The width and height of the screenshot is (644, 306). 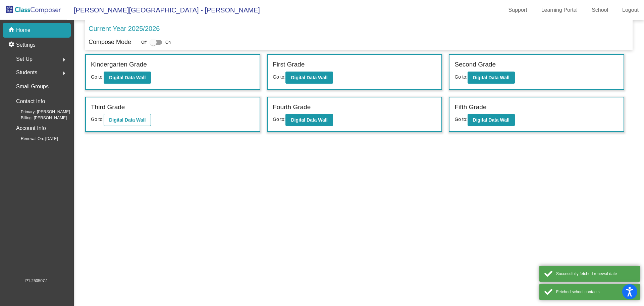 What do you see at coordinates (23, 30) in the screenshot?
I see `p: Home` at bounding box center [23, 30].